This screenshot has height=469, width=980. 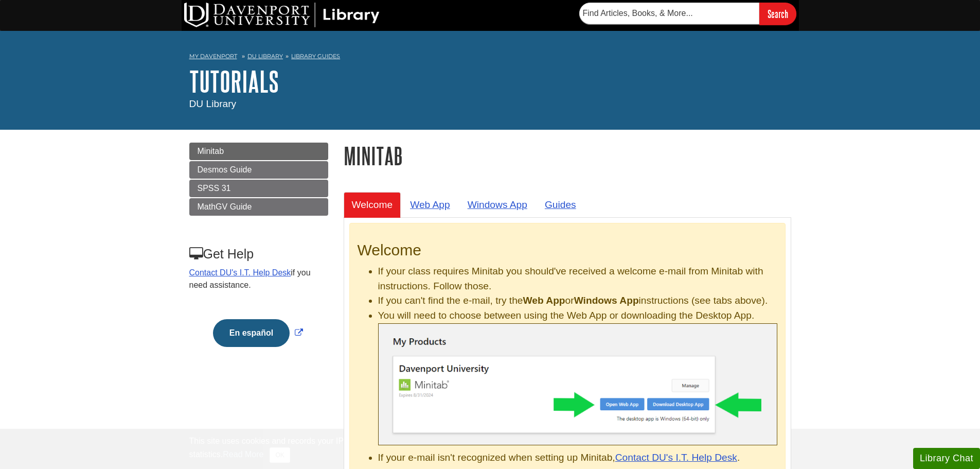 What do you see at coordinates (282, 15) in the screenshot?
I see `img: DU Library` at bounding box center [282, 15].